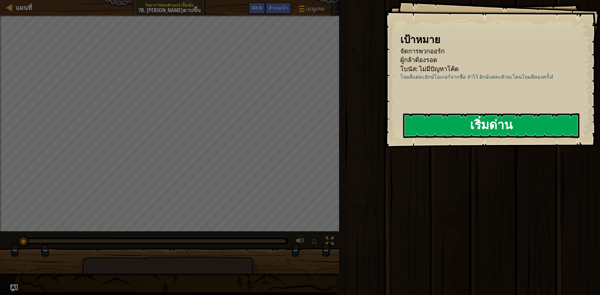  Describe the element at coordinates (257, 8) in the screenshot. I see `span: Ask AI` at that location.